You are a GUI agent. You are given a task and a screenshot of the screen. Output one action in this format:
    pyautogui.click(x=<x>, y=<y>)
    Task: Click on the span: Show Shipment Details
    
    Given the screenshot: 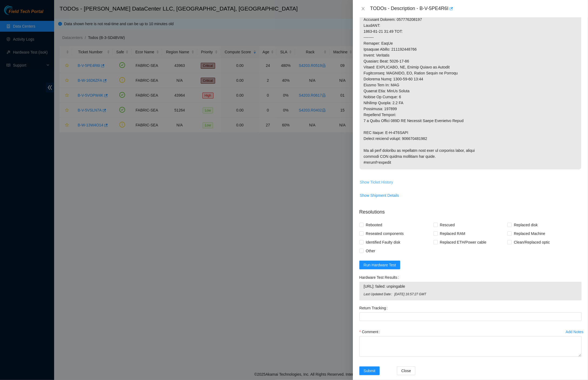 What is the action you would take?
    pyautogui.click(x=379, y=195)
    